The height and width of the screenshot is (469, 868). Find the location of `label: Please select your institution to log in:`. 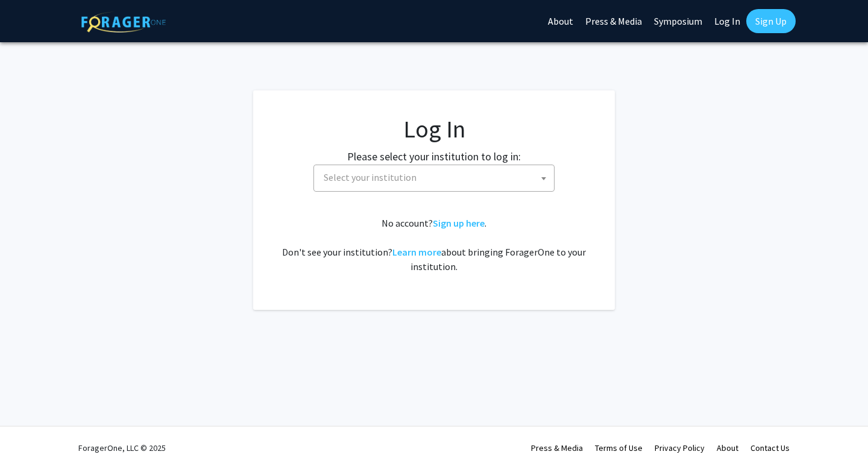

label: Please select your institution to log in: is located at coordinates (434, 157).